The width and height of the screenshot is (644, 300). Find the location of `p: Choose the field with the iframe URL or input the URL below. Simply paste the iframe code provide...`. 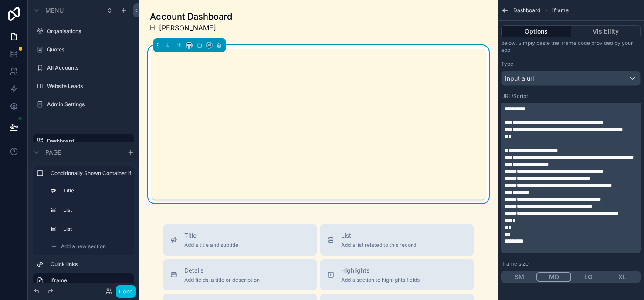

p: Choose the field with the iframe URL or input the URL below. Simply paste the iframe code provide... is located at coordinates (570, 44).